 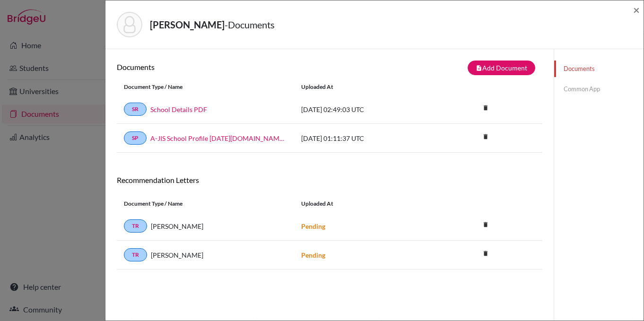 I want to click on span: - Documents, so click(x=250, y=25).